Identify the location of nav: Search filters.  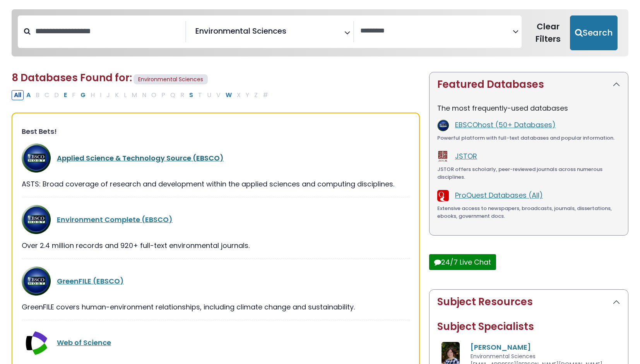
(320, 33).